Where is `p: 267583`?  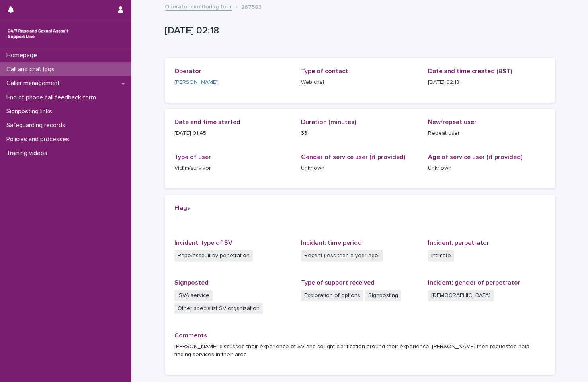 p: 267583 is located at coordinates (251, 6).